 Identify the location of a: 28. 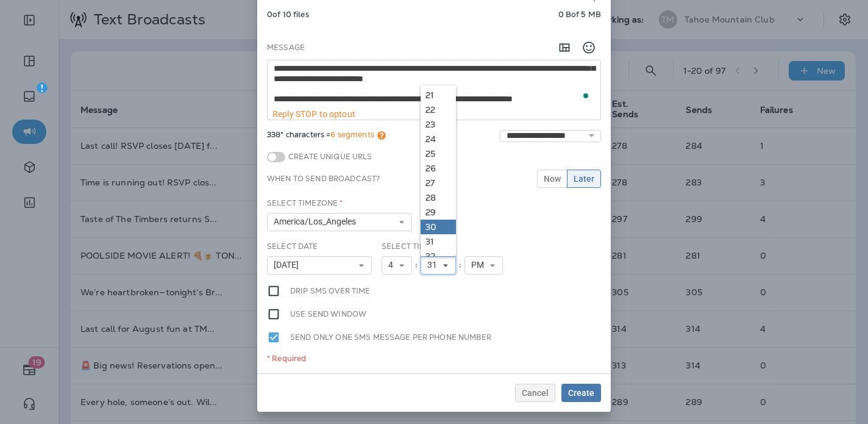
(438, 198).